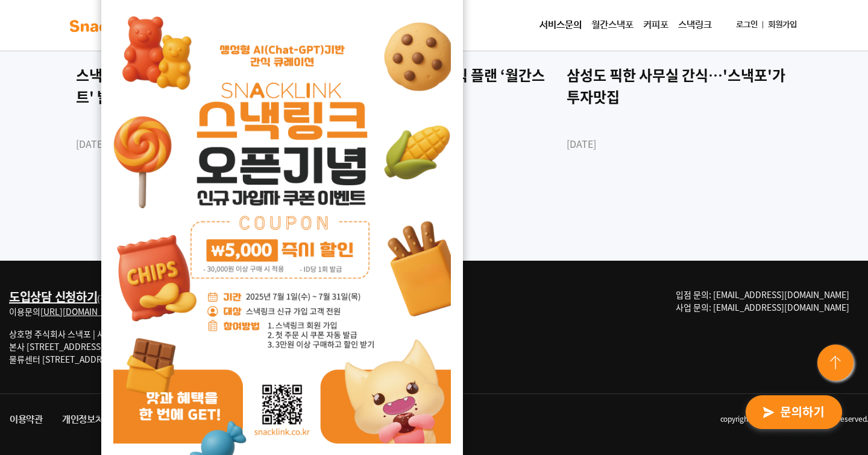  I want to click on span: 운영시간 보기, so click(81, 41).